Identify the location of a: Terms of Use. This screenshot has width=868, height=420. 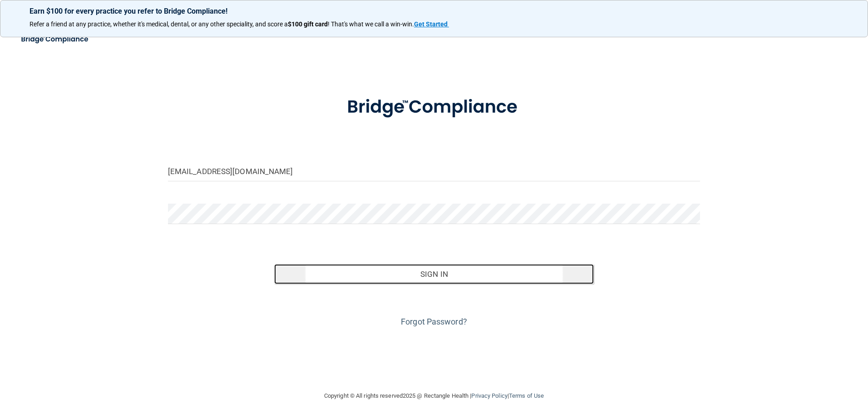
(526, 395).